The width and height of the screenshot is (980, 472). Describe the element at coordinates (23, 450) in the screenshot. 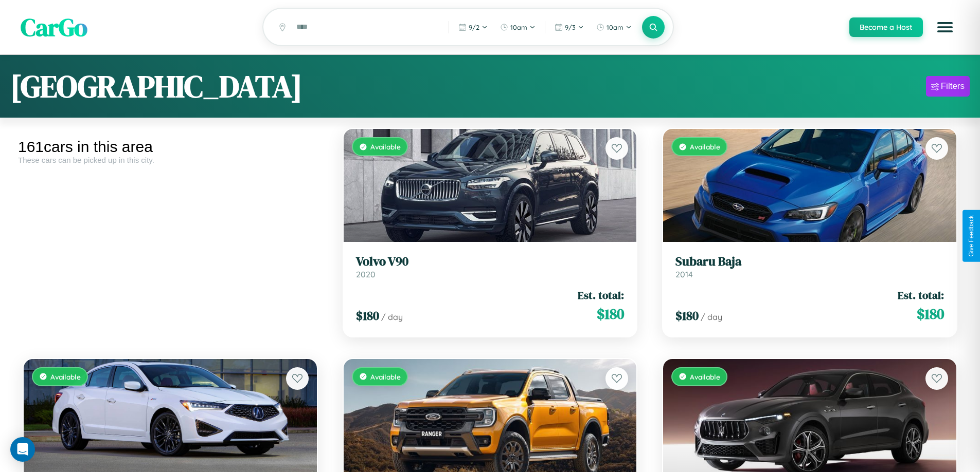

I see `div: Open Intercom Messenger` at that location.